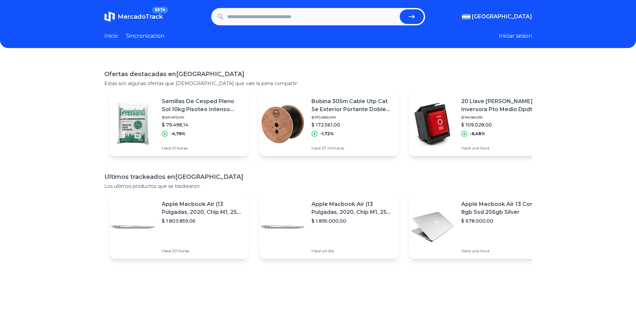 The image size is (636, 313). I want to click on p: -6,48%, so click(477, 134).